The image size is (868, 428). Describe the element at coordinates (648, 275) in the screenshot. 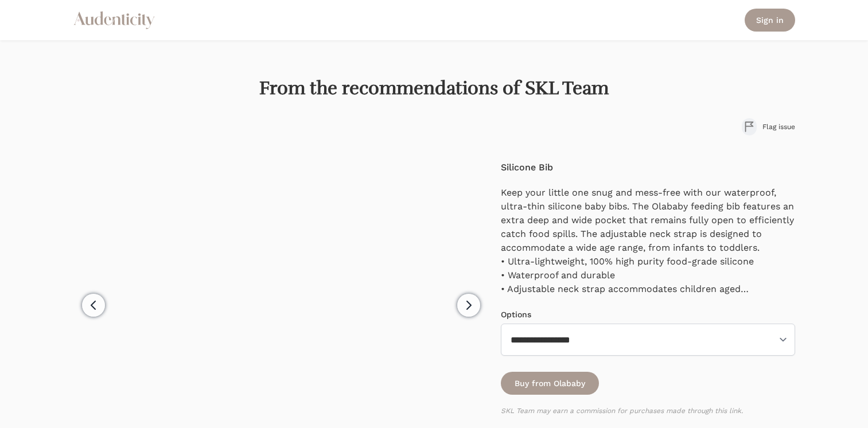

I see `p: • Waterproof and durable` at that location.